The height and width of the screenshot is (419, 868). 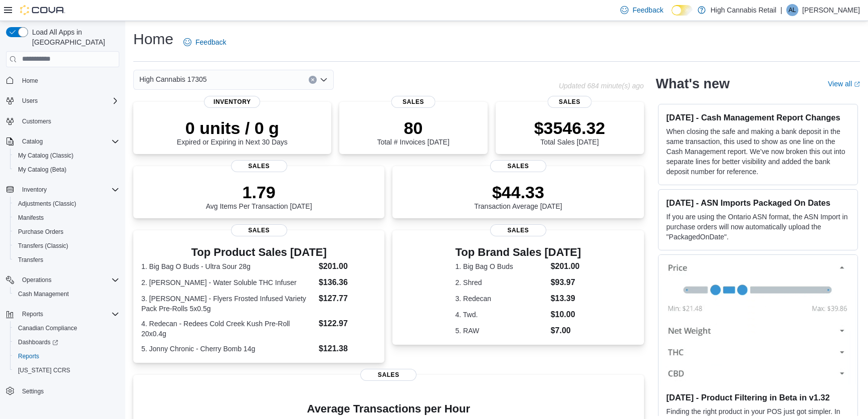 I want to click on dd: $121.38, so click(x=348, y=348).